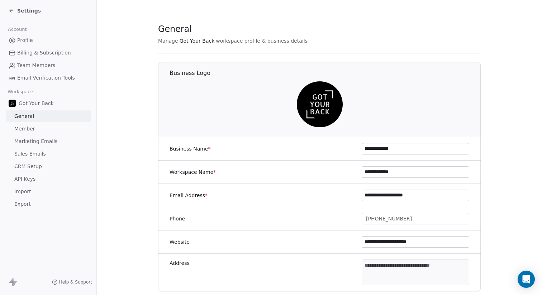 The image size is (542, 295). What do you see at coordinates (36, 141) in the screenshot?
I see `span: Marketing Emails` at bounding box center [36, 141].